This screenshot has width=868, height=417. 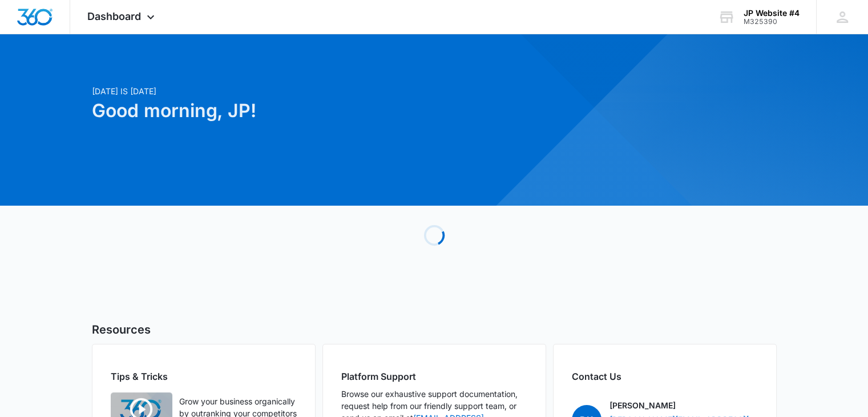 What do you see at coordinates (434, 330) in the screenshot?
I see `h5: Resources` at bounding box center [434, 330].